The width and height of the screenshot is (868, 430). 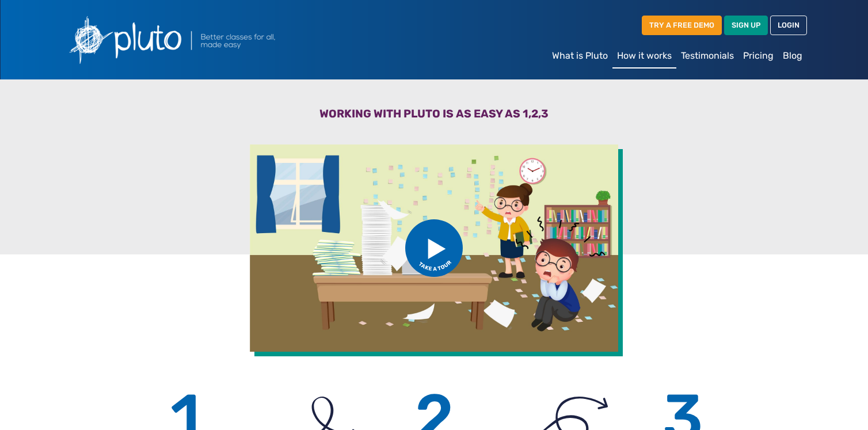 What do you see at coordinates (789, 25) in the screenshot?
I see `a: LOGIN` at bounding box center [789, 25].